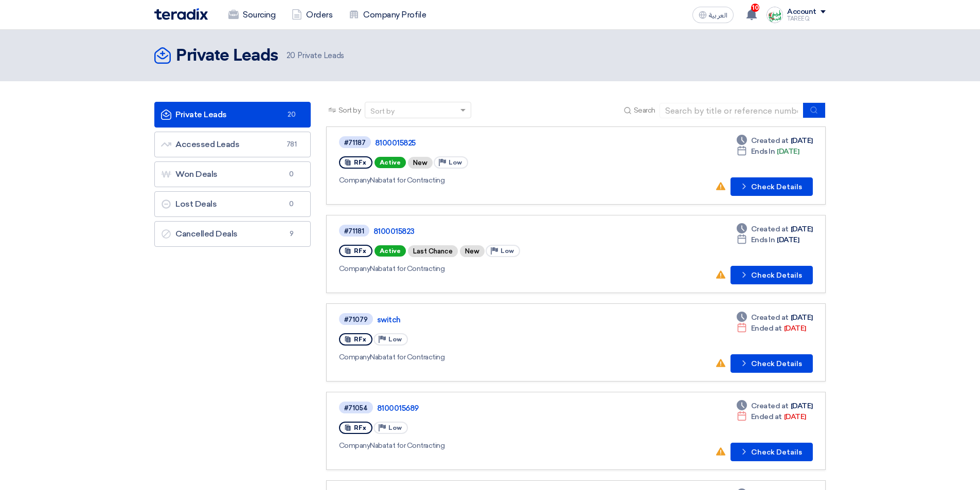  Describe the element at coordinates (356, 407) in the screenshot. I see `div: #71054` at that location.